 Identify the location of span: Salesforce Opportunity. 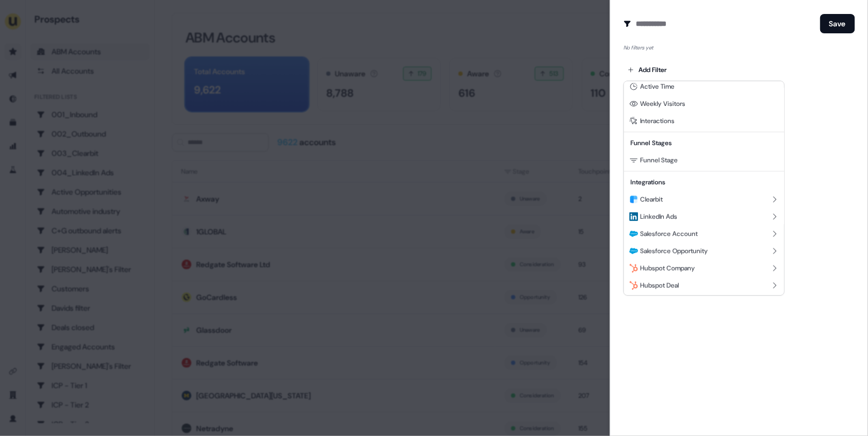
(673, 251).